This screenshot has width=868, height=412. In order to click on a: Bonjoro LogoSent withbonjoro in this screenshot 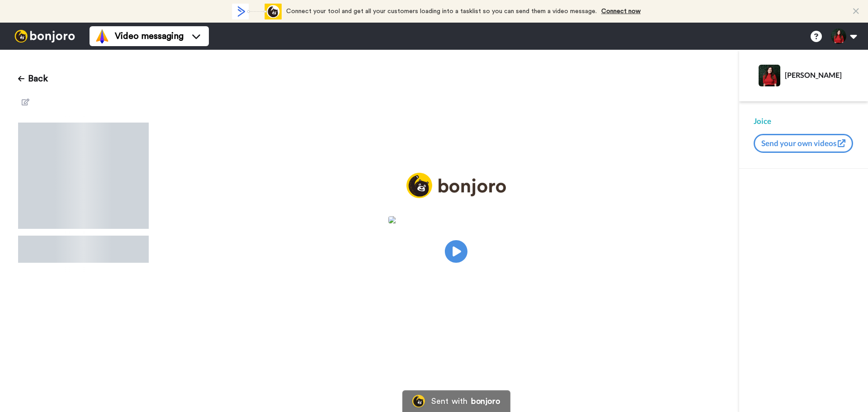, I will do `click(456, 401)`.